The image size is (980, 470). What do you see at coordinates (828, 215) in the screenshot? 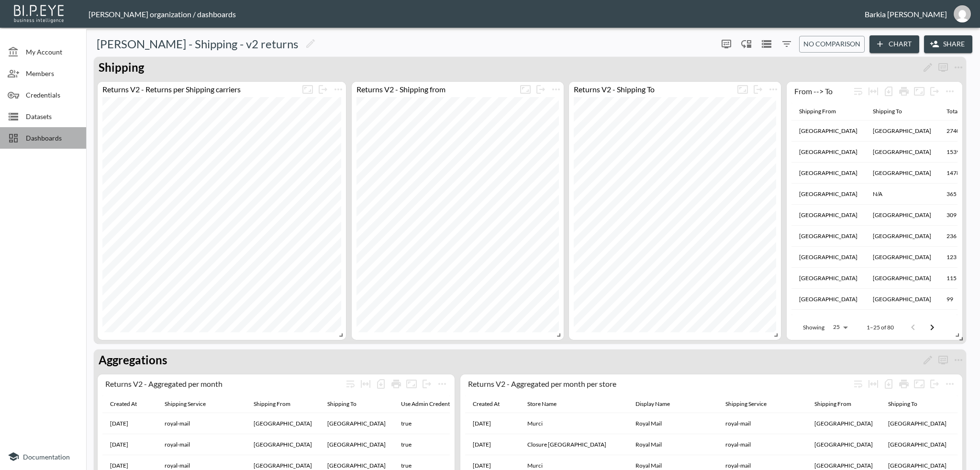
I see `th: Spain` at bounding box center [828, 215].